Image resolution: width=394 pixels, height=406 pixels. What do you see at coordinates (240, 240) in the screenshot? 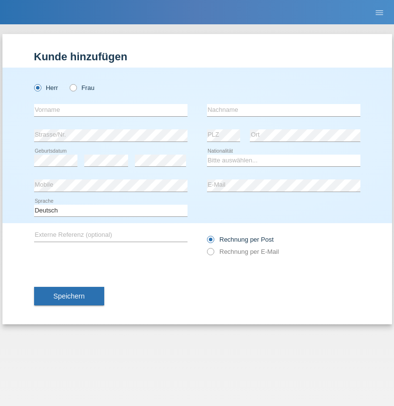
I see `label: Rechnung per Post` at bounding box center [240, 240].